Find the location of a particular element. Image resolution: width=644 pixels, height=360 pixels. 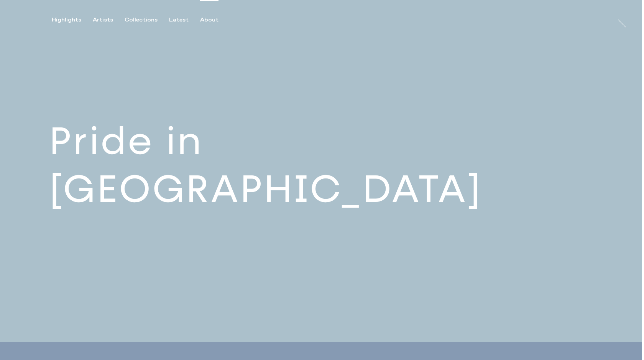

button: Latest is located at coordinates (184, 20).